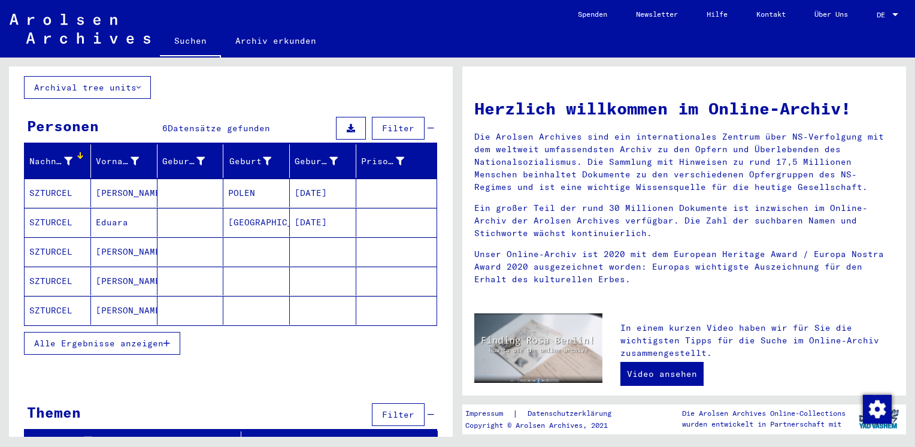  Describe the element at coordinates (256, 161) in the screenshot. I see `mat-header-cell: Geburt‏` at that location.